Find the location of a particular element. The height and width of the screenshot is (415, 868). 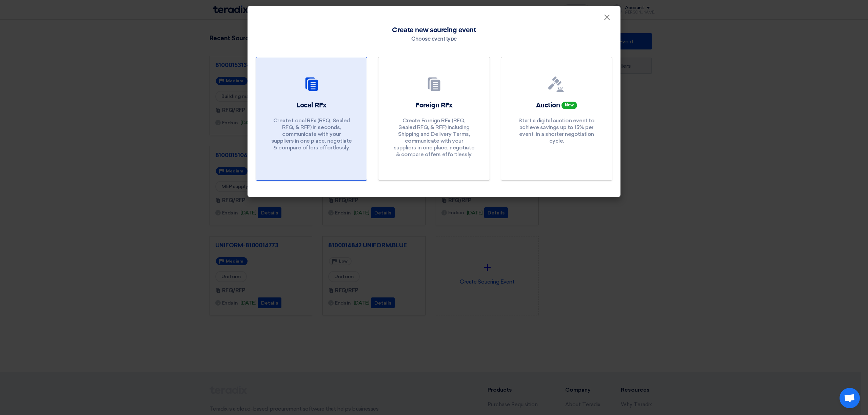

h2: Local RFx is located at coordinates (312, 105).